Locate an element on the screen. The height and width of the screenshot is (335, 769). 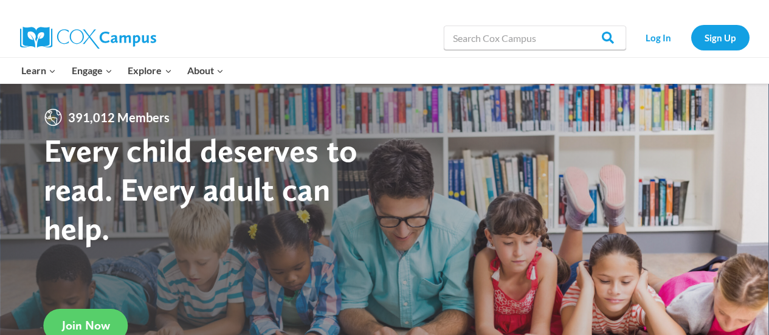
nav: Primary Navigation is located at coordinates (123, 71).